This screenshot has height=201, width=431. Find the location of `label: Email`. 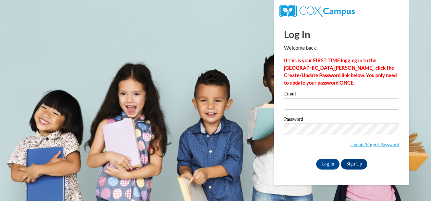

label: Email is located at coordinates (342, 95).